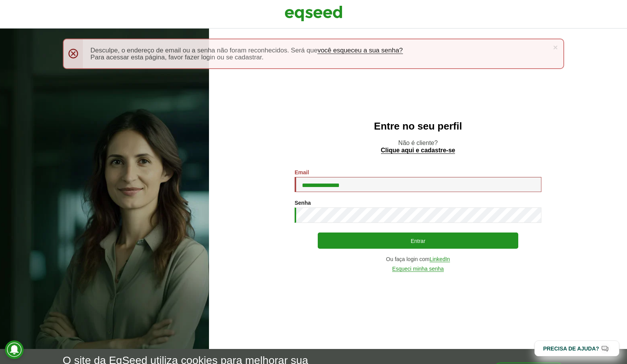 The width and height of the screenshot is (627, 364). I want to click on label: Senha, so click(303, 202).